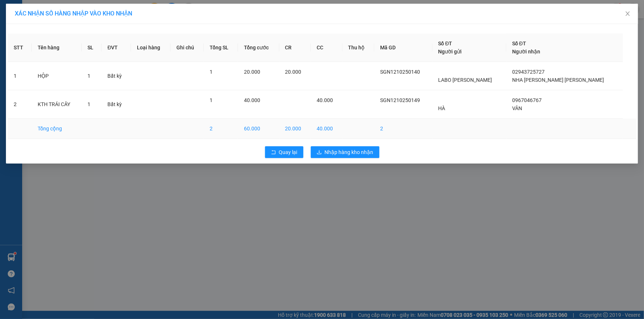  Describe the element at coordinates (400, 100) in the screenshot. I see `span: SGN1210250149` at that location.